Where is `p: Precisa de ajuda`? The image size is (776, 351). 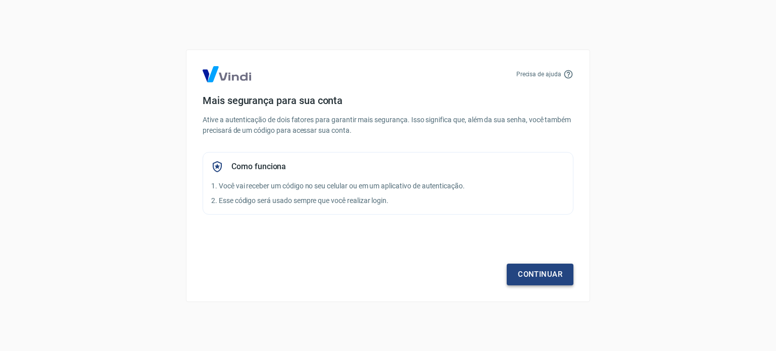 p: Precisa de ajuda is located at coordinates (539, 74).